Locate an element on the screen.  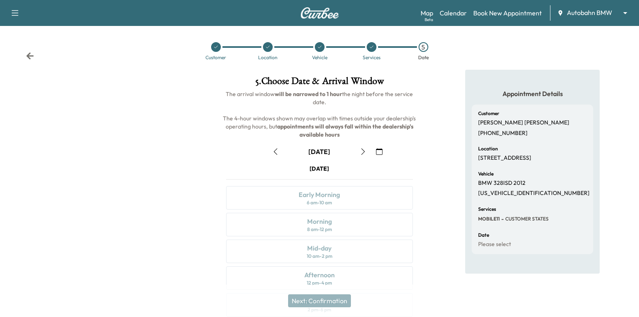
b: will be narrowed to 1 hour is located at coordinates (309, 94).